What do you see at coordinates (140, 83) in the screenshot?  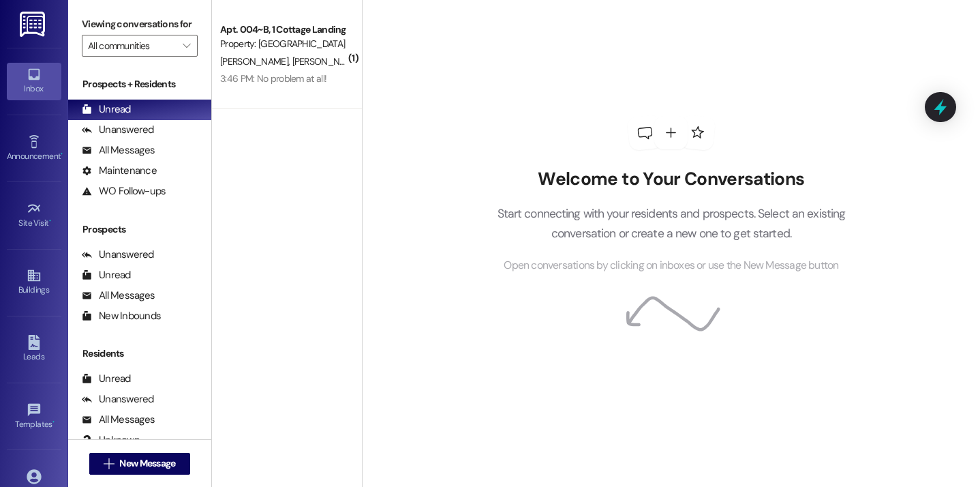 I see `div: Prospects + Residents` at bounding box center [140, 83].